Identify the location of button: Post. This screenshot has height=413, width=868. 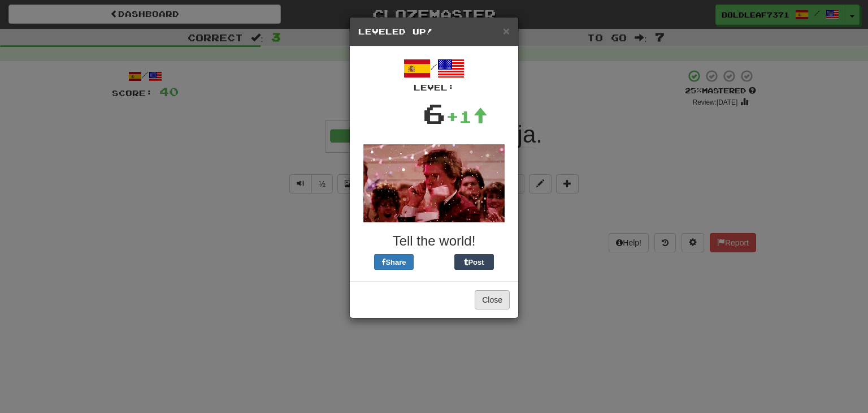
(474, 262).